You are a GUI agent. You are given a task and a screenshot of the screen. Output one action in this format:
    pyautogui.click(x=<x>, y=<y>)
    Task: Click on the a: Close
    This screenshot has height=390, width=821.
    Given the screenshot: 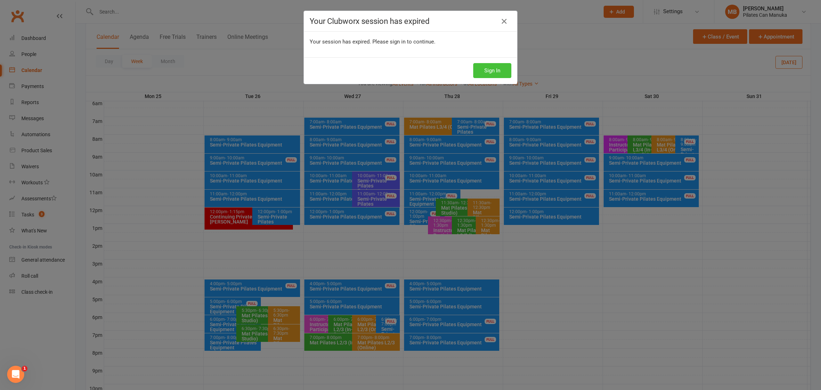 What is the action you would take?
    pyautogui.click(x=504, y=21)
    